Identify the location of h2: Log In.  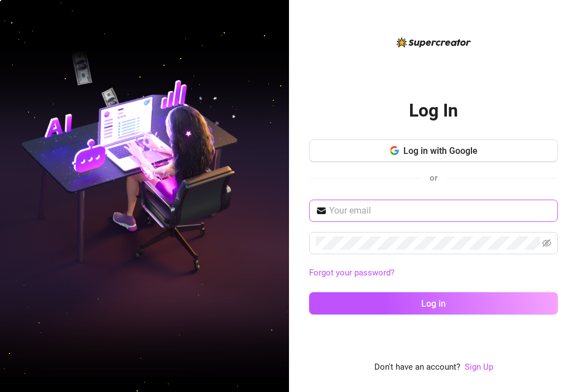
(433, 110).